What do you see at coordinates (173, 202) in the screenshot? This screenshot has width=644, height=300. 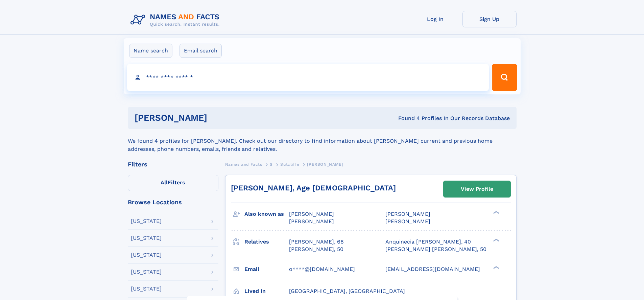 I see `div: Browse Locations` at bounding box center [173, 202].